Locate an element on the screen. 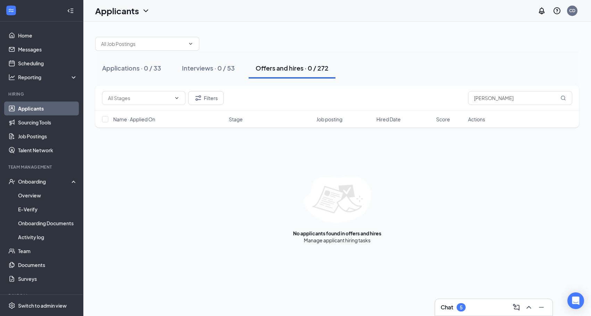  a: Talent Network is located at coordinates (48, 150).